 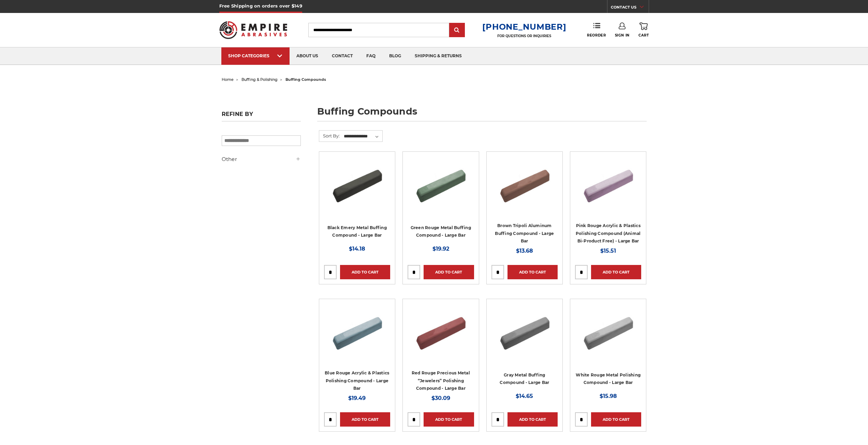 I want to click on a: Green Rouge Metal Buffing Compound - Large Bar, so click(x=441, y=231).